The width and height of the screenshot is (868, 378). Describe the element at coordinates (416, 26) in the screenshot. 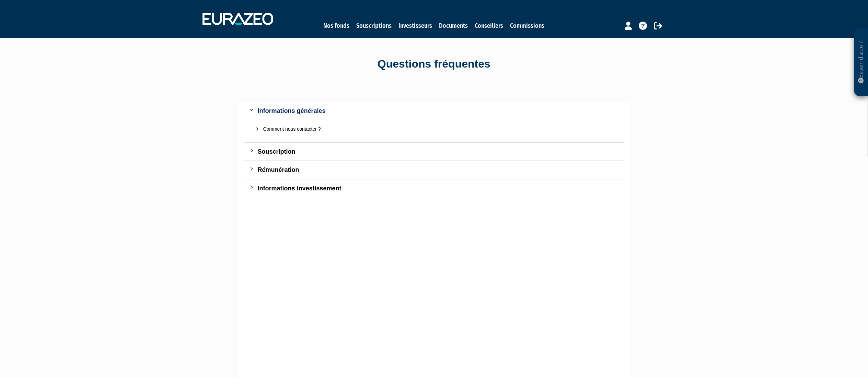

I see `a: Investisseurs` at that location.